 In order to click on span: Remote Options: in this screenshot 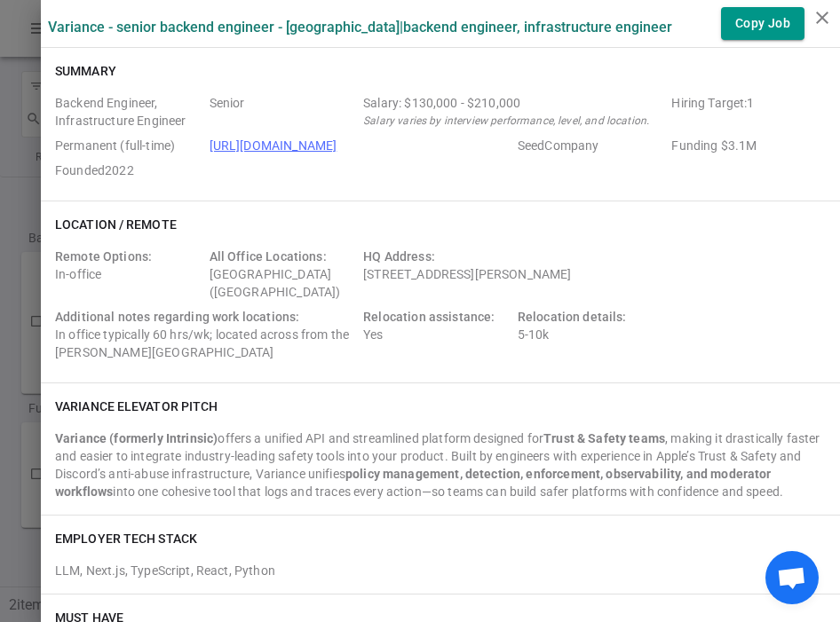, I will do `click(103, 256)`.